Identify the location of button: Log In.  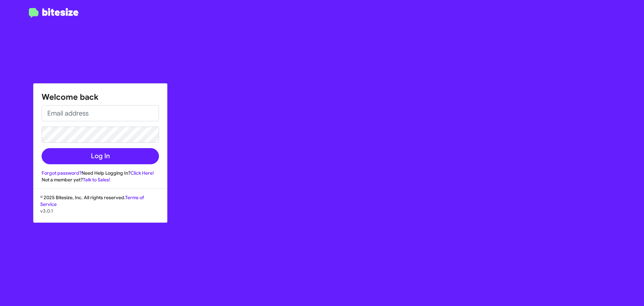
(100, 156).